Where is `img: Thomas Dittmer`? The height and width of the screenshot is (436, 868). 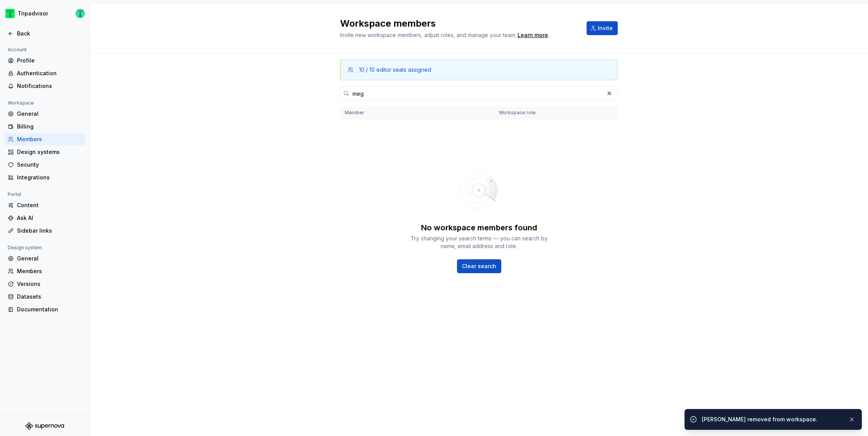 img: Thomas Dittmer is located at coordinates (80, 13).